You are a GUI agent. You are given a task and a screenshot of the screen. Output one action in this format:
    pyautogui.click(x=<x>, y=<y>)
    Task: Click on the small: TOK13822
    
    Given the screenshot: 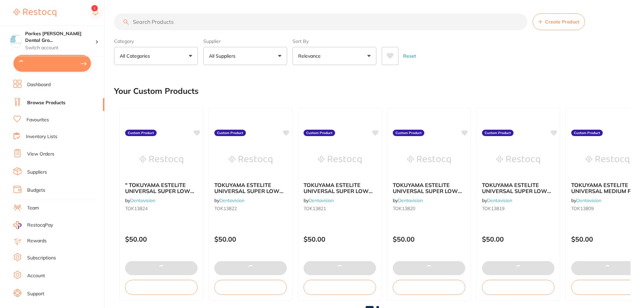 What is the action you would take?
    pyautogui.click(x=250, y=208)
    